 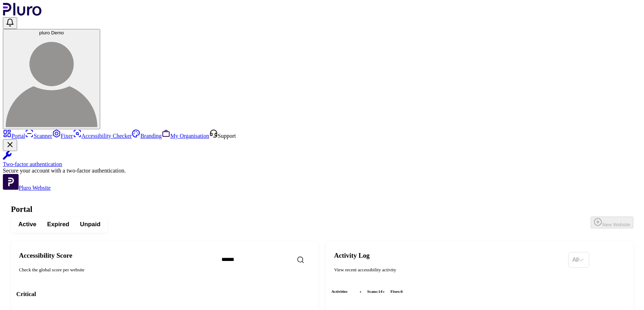 I want to click on a: Open Pluro Website, so click(x=27, y=188).